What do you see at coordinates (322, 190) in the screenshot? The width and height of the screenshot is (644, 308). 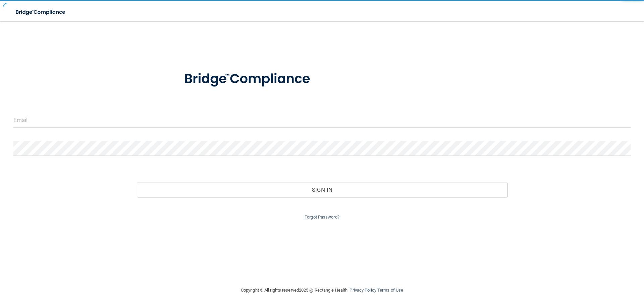 I see `button: Sign In` at bounding box center [322, 190].